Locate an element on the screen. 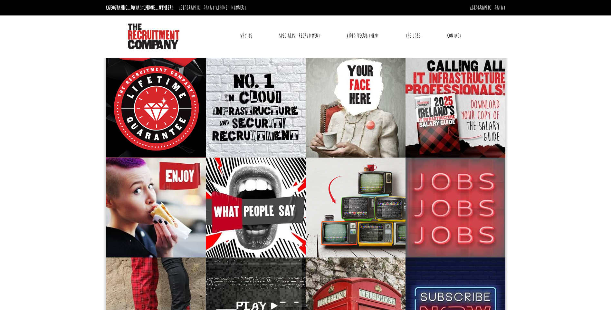 The image size is (611, 310). a: The Jobs is located at coordinates (413, 36).